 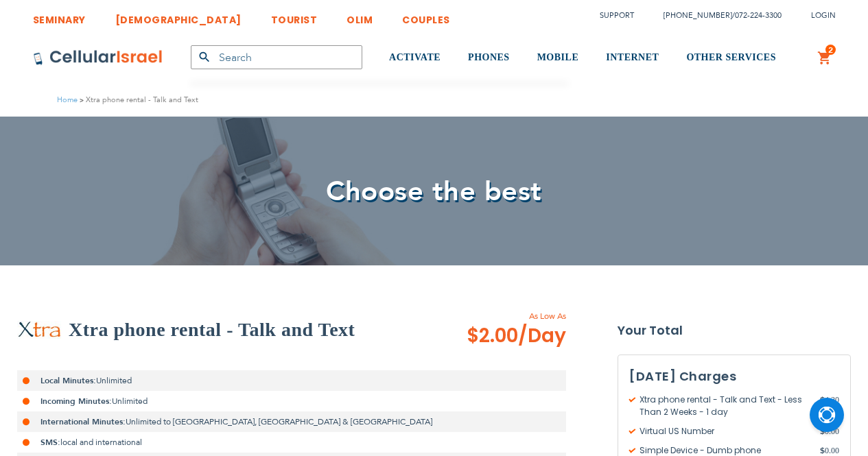 What do you see at coordinates (277, 57) in the screenshot?
I see `input: Search` at bounding box center [277, 57].